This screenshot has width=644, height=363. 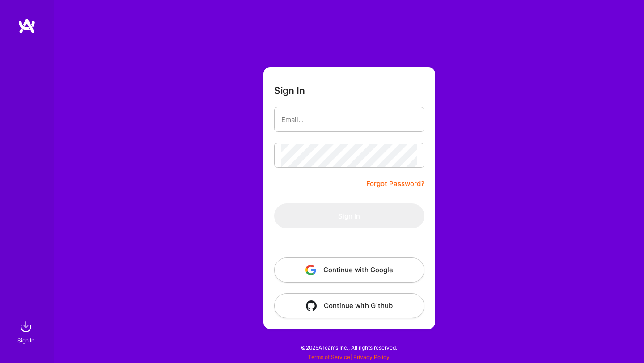 I want to click on button: Sign In, so click(x=350, y=216).